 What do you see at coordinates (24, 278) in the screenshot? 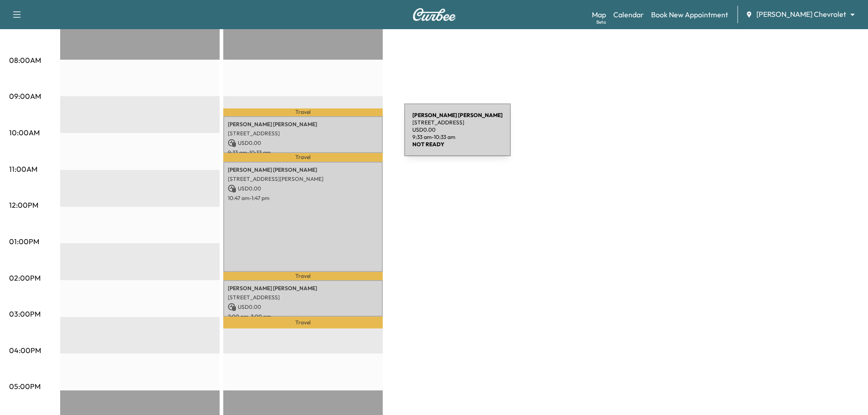
I see `p: 02:00PM` at bounding box center [24, 278].